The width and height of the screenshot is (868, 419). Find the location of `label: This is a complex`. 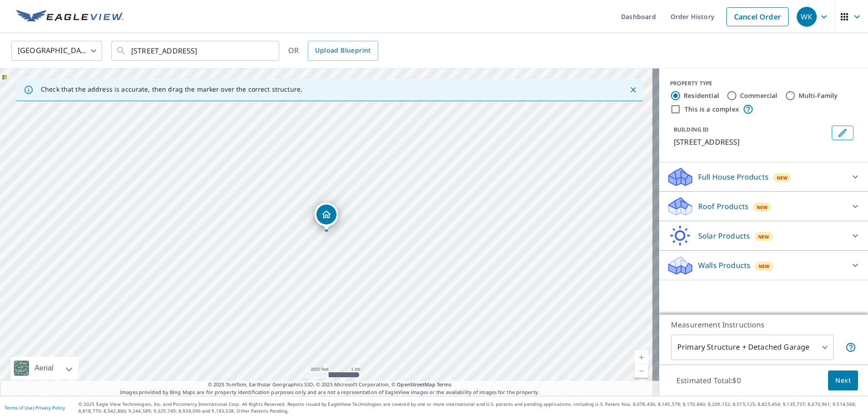

label: This is a complex is located at coordinates (712, 109).